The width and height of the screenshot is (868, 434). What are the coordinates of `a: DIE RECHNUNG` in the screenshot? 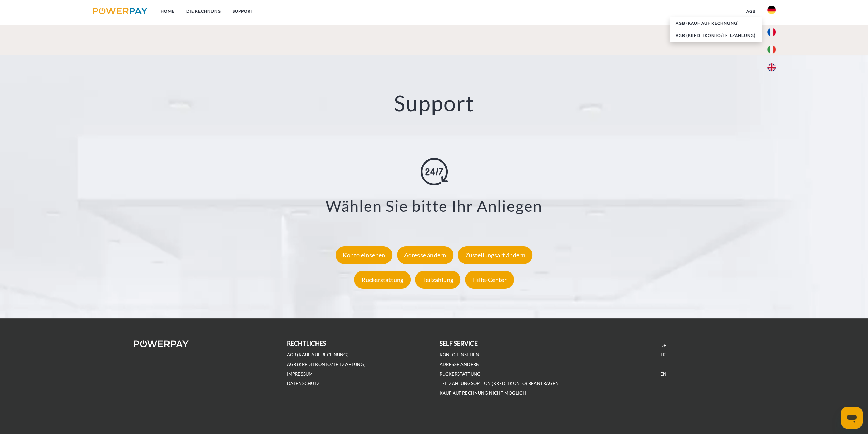 It's located at (203, 11).